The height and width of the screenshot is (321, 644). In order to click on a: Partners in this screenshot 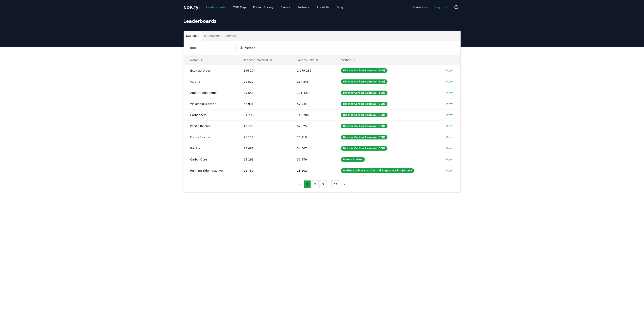, I will do `click(303, 8)`.